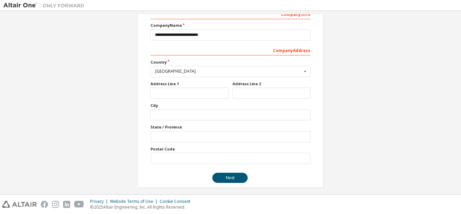 This screenshot has height=214, width=461. I want to click on img: instagram.svg, so click(55, 204).